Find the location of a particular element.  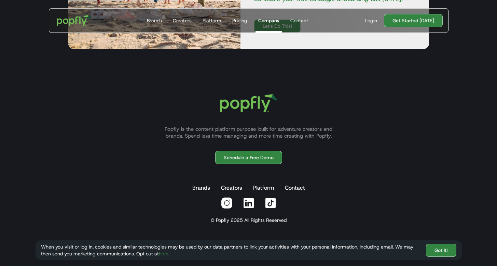

a: Login is located at coordinates (371, 21).